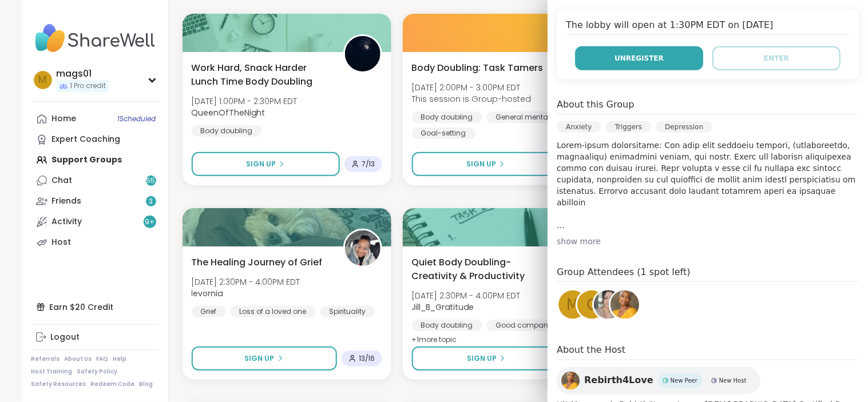  What do you see at coordinates (776, 58) in the screenshot?
I see `span: Enter` at bounding box center [776, 58].